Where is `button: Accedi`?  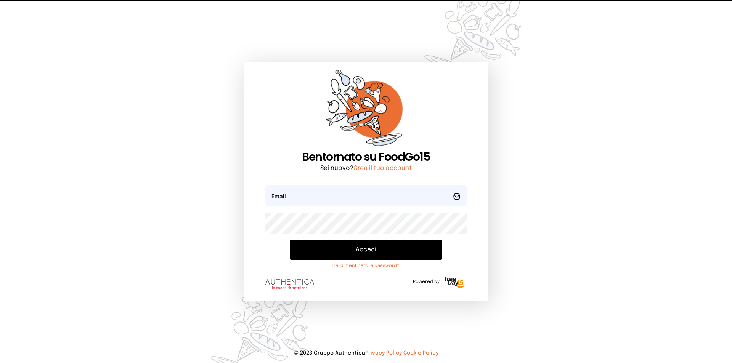 button: Accedi is located at coordinates (366, 250).